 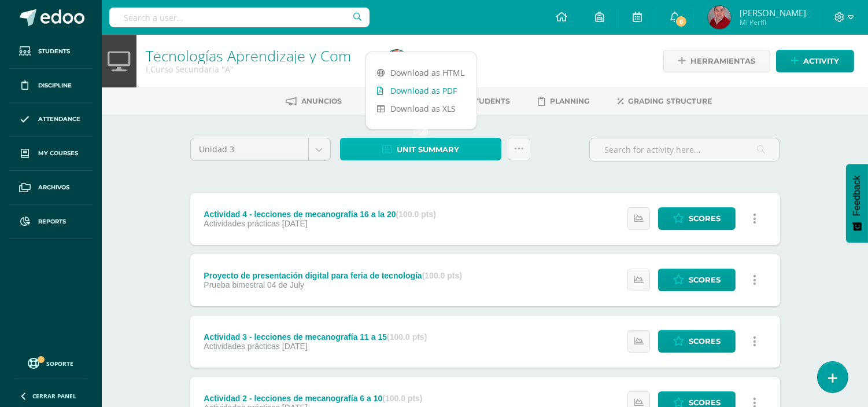 What do you see at coordinates (313, 398) in the screenshot?
I see `div: Actividad 2 - lecciones de mecanografía 6 a 10` at bounding box center [313, 398].